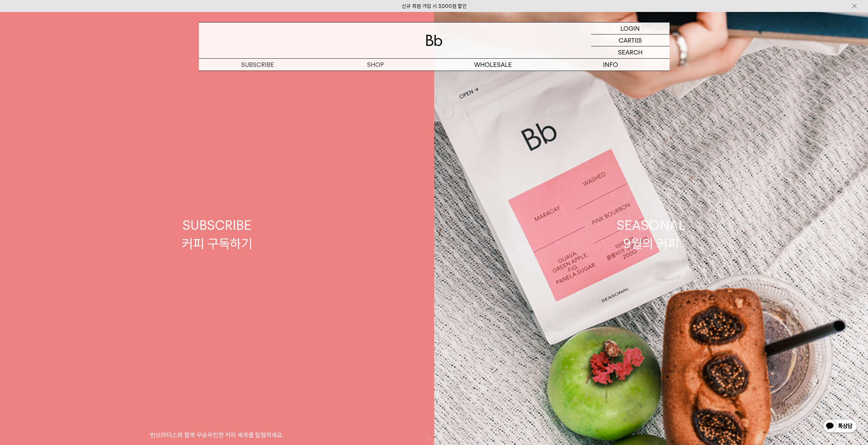 This screenshot has width=868, height=445. What do you see at coordinates (840, 427) in the screenshot?
I see `img: 카카오톡 채널 1:1 채팅 버튼` at bounding box center [840, 427].